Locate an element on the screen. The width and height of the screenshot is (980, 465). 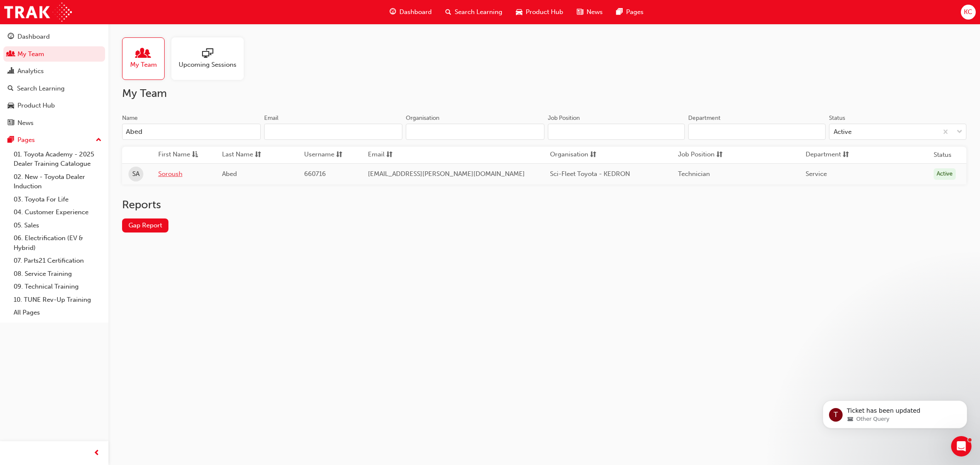
span: pages-icon is located at coordinates (10, 141).